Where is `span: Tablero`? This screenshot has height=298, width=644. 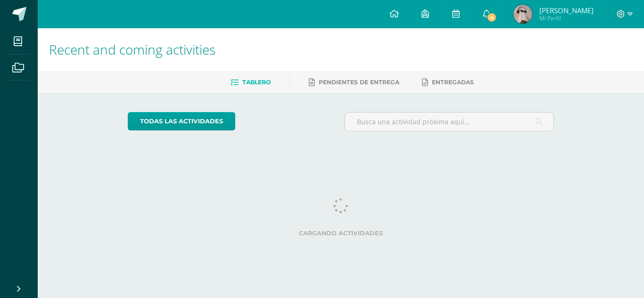
span: Tablero is located at coordinates (257, 82).